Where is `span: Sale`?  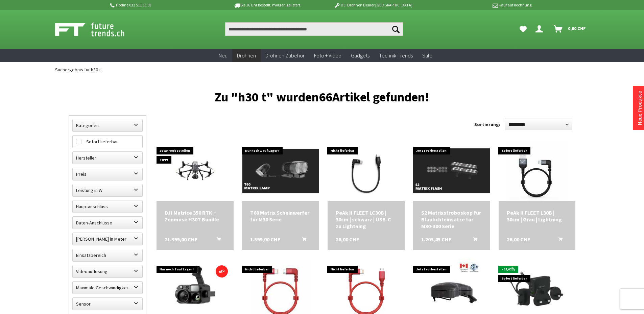
span: Sale is located at coordinates (427, 55).